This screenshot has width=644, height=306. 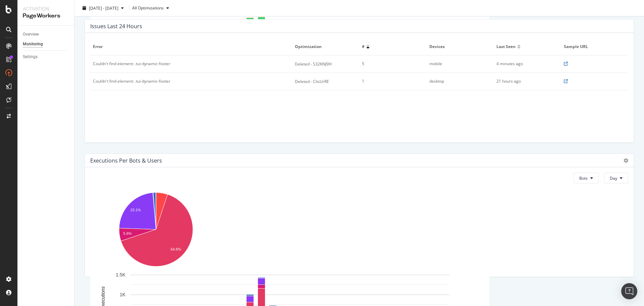 I want to click on div: Settings, so click(x=30, y=56).